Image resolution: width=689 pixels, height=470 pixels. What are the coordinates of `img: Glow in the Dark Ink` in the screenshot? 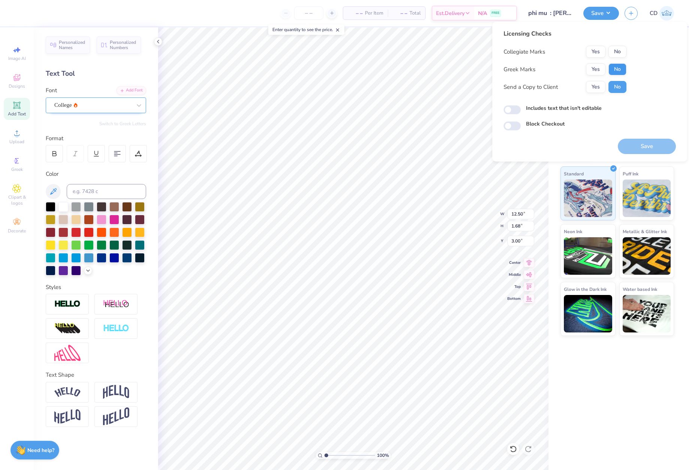 It's located at (588, 314).